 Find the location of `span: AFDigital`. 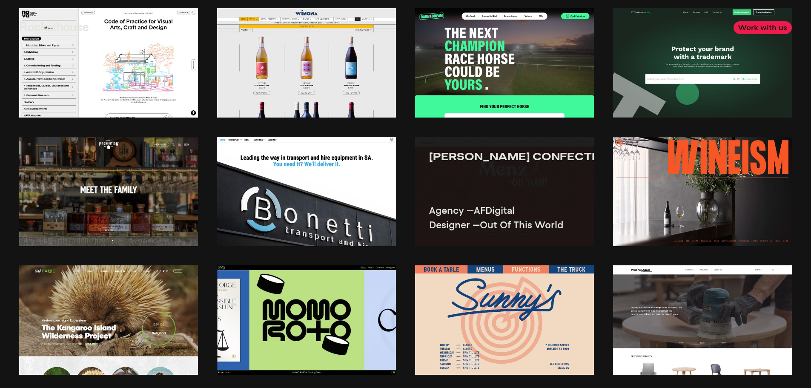

span: AFDigital is located at coordinates (494, 210).